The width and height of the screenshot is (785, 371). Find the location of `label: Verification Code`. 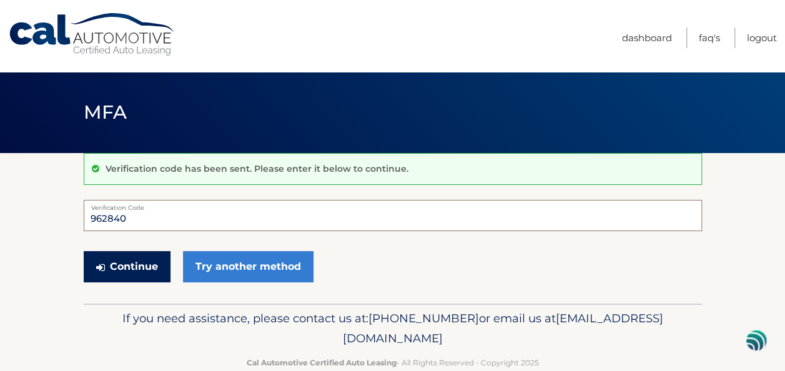

label: Verification Code is located at coordinates (393, 205).